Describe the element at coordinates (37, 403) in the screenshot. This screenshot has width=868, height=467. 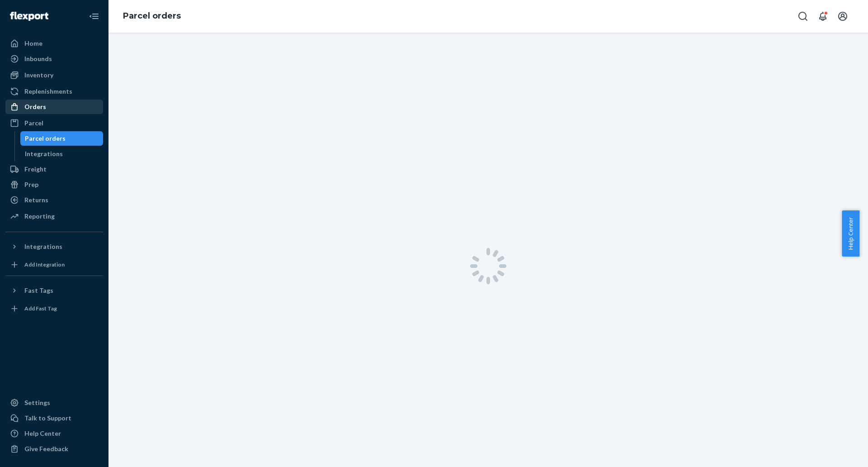
I see `div: Settings` at that location.